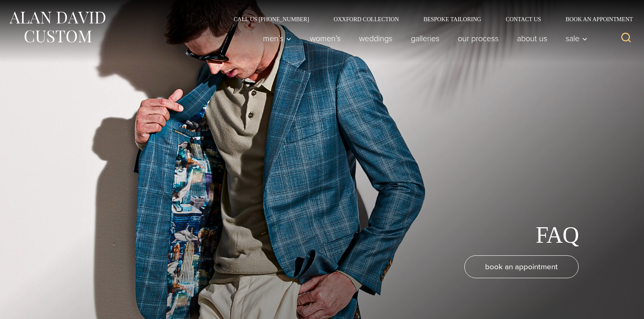 This screenshot has height=319, width=644. What do you see at coordinates (532, 38) in the screenshot?
I see `a: About Us` at bounding box center [532, 38].